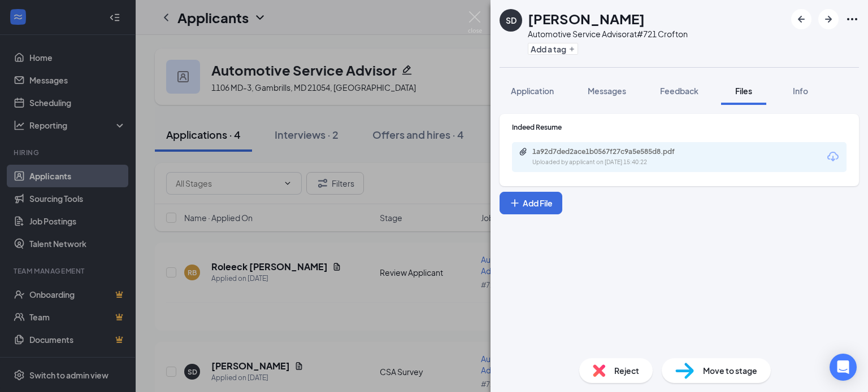 The image size is (868, 392). Describe the element at coordinates (829, 19) in the screenshot. I see `button: ArrowRight` at that location.